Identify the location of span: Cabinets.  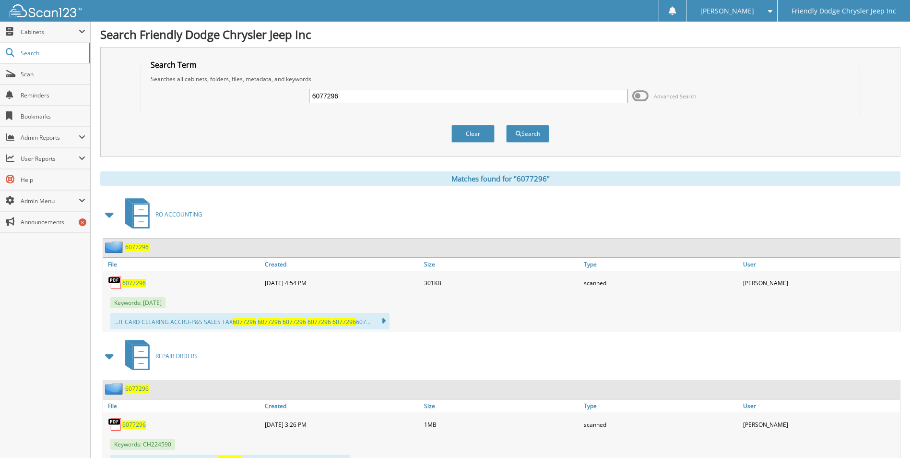
(49, 32).